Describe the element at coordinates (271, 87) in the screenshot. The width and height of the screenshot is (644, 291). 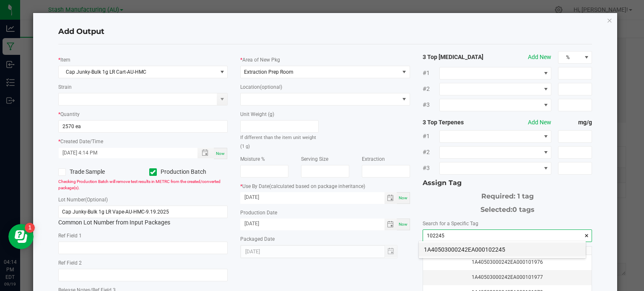
I see `span: (optional)` at that location.